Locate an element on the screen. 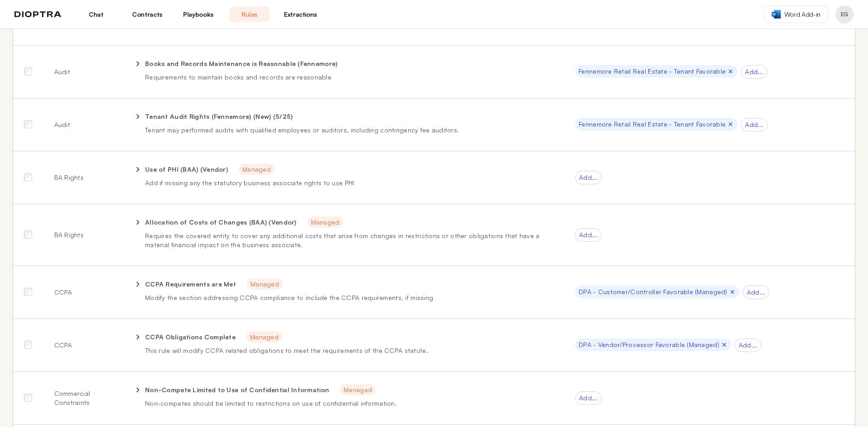  span: Word Add-in is located at coordinates (802, 15).